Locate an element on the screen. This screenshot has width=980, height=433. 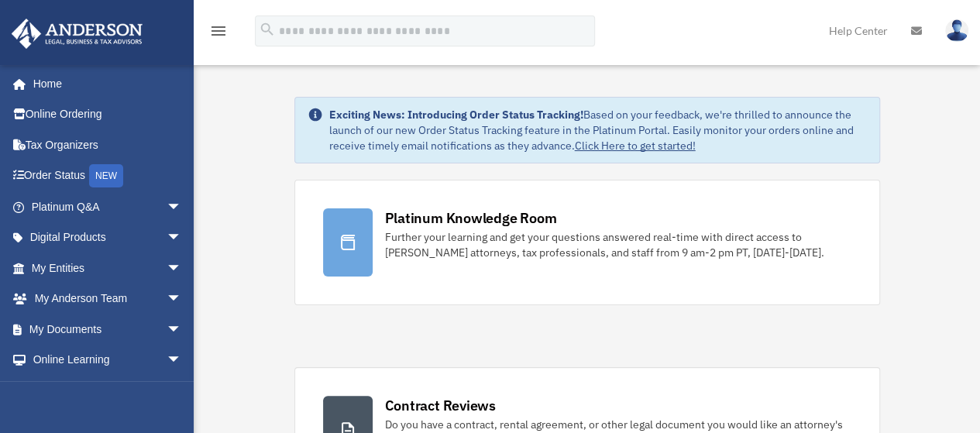
a: Digital Productsarrow_drop_down is located at coordinates (108, 238).